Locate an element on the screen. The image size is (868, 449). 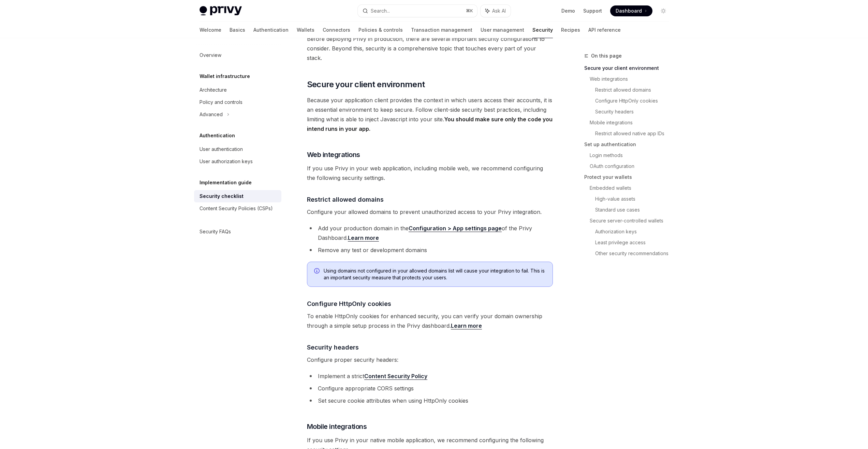
a: Mobile integrations is located at coordinates (632, 123).